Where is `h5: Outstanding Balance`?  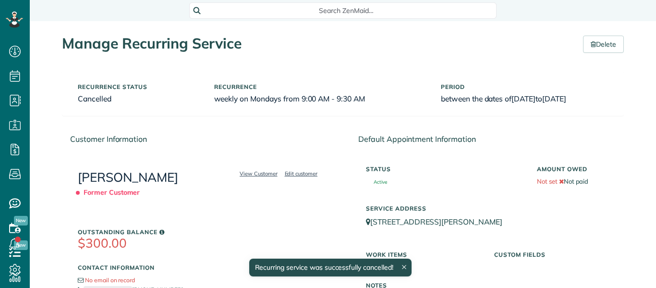 h5: Outstanding Balance is located at coordinates (199, 232).